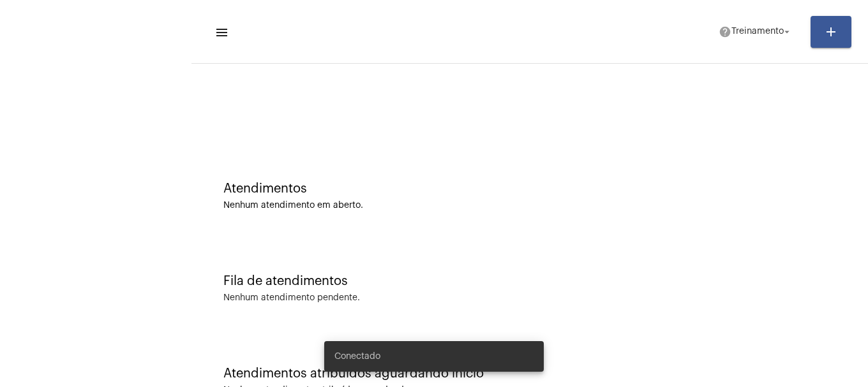 This screenshot has height=387, width=868. What do you see at coordinates (756, 32) in the screenshot?
I see `button: Treinamento` at bounding box center [756, 32].